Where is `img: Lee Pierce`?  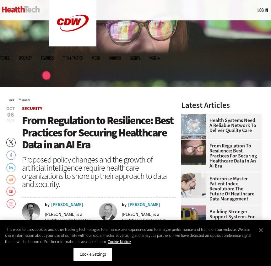
img: Lee Pierce is located at coordinates (31, 212).